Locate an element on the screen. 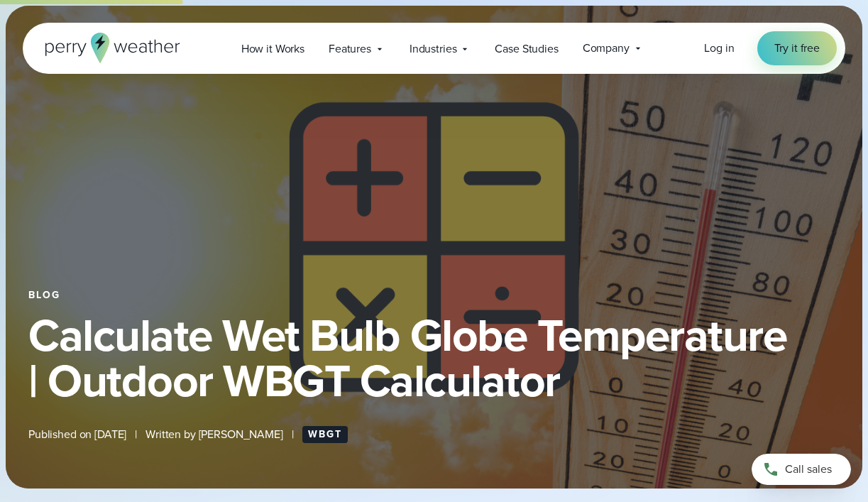 The image size is (868, 502). a: Case Studies is located at coordinates (526, 49).